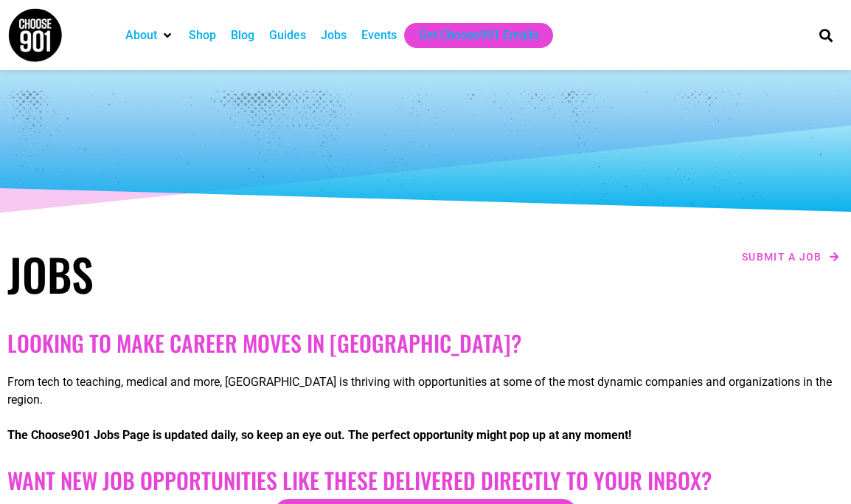 This screenshot has height=504, width=851. Describe the element at coordinates (791, 257) in the screenshot. I see `a: Submit a job` at that location.